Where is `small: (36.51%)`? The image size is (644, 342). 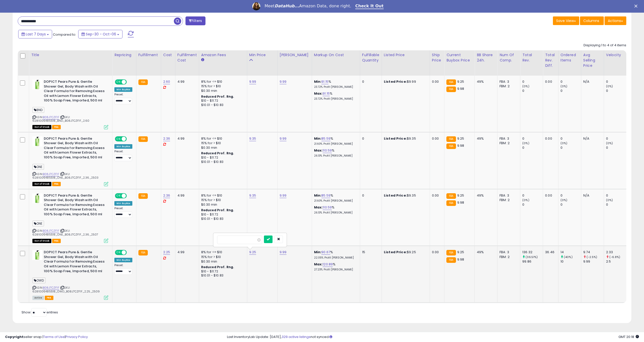 small: (36.51%) is located at coordinates (531, 257).